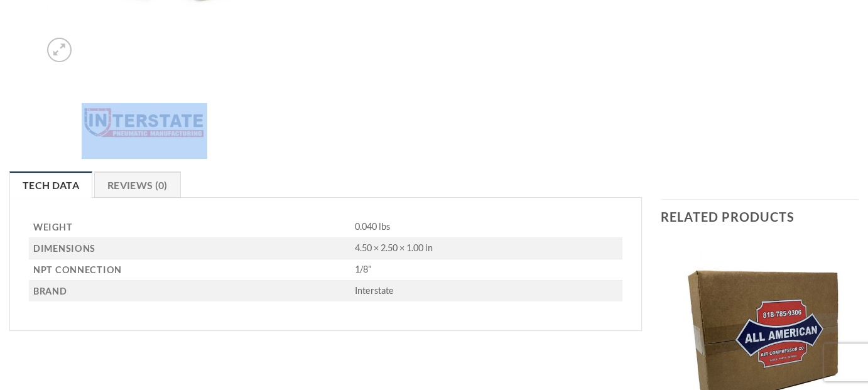  What do you see at coordinates (137, 185) in the screenshot?
I see `a: Reviews (0)` at bounding box center [137, 185].